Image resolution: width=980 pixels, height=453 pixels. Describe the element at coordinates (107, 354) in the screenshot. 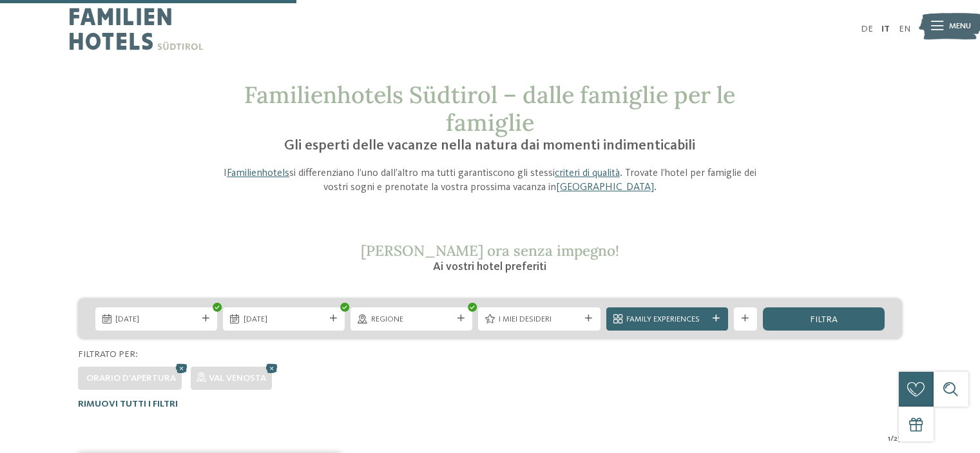

I see `span: Filtrato per:` at that location.